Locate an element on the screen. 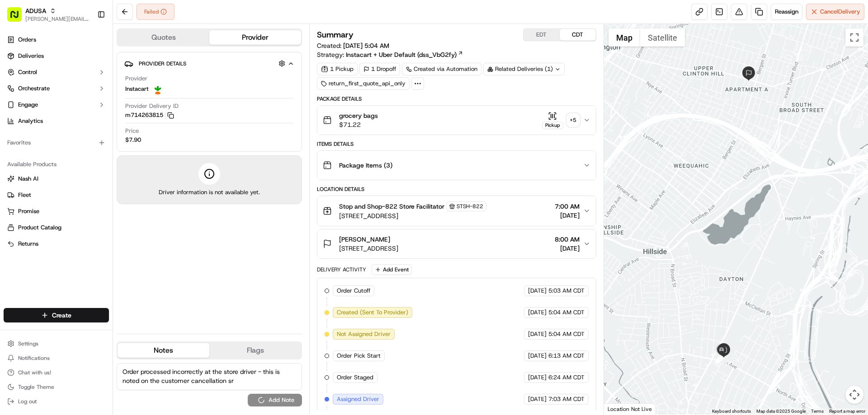  div: 1 Dropoff is located at coordinates (380, 69).